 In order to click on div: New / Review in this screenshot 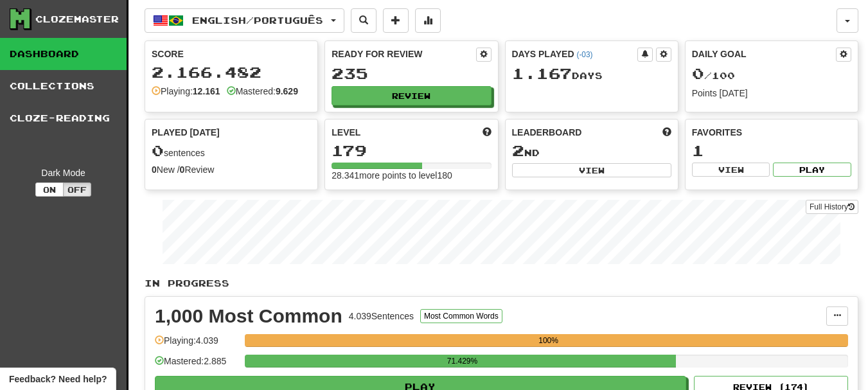, I will do `click(231, 170)`.